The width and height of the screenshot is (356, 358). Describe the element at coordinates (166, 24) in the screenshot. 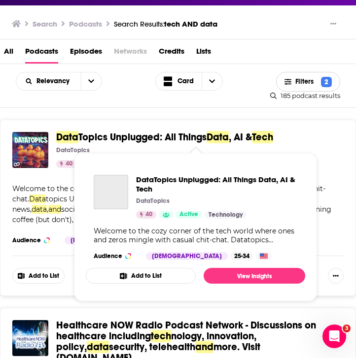

I see `a: Search Results:tech AND data` at that location.